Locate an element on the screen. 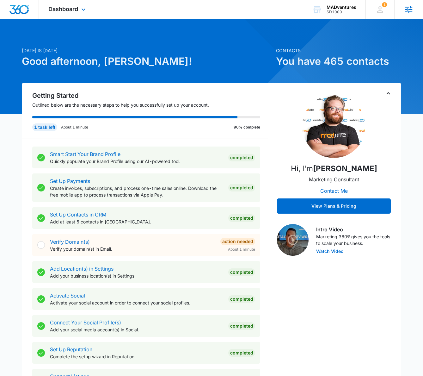  p: 90% complete is located at coordinates (247, 127).